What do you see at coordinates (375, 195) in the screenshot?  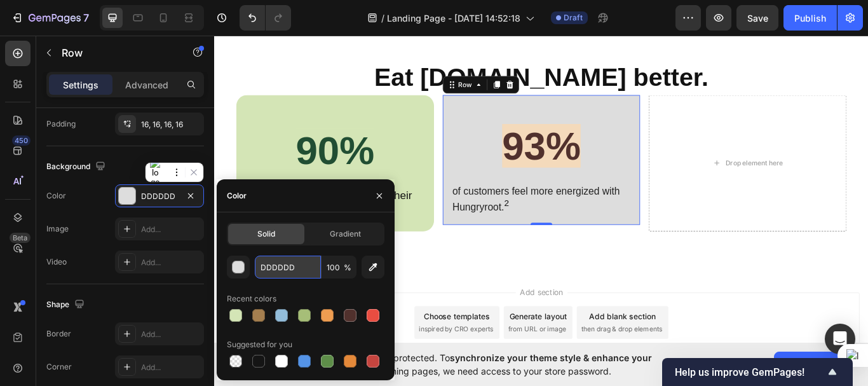 I see `span: of customers feel more energized with Hungryroot.` at bounding box center [375, 195].